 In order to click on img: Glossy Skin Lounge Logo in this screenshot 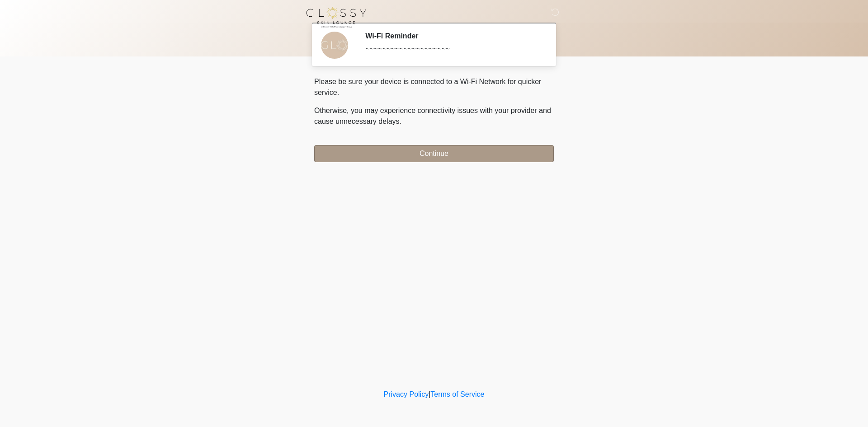, I will do `click(336, 17)`.